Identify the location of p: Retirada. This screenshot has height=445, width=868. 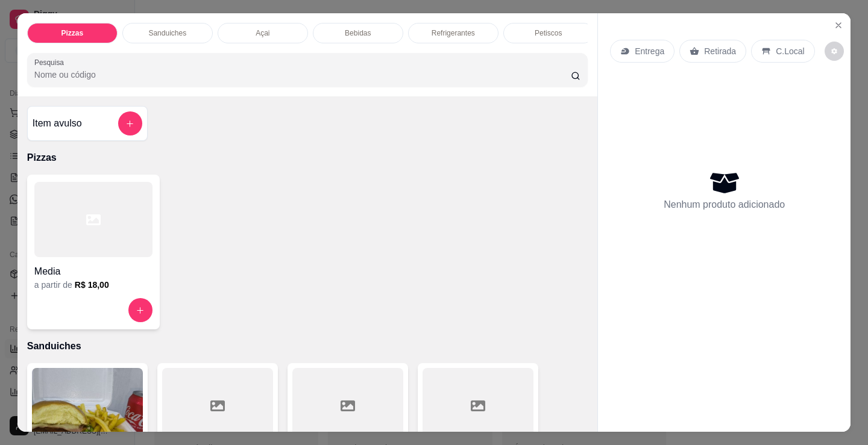
(719, 51).